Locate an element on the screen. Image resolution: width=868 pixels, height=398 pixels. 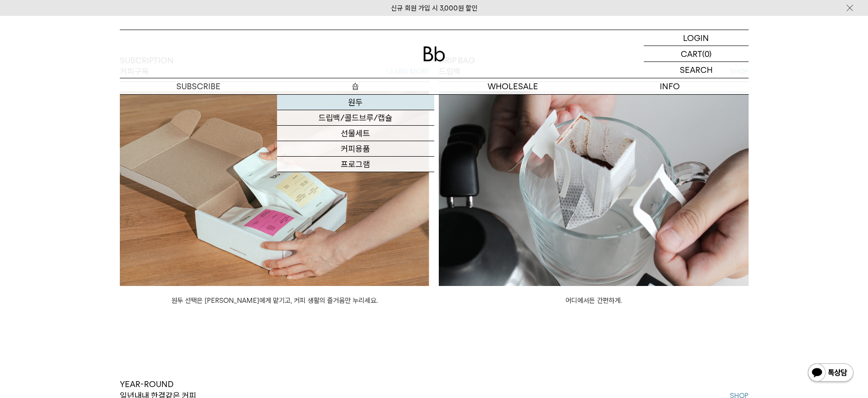
a: 드립백/콜드브루/캡슐 is located at coordinates (355, 118).